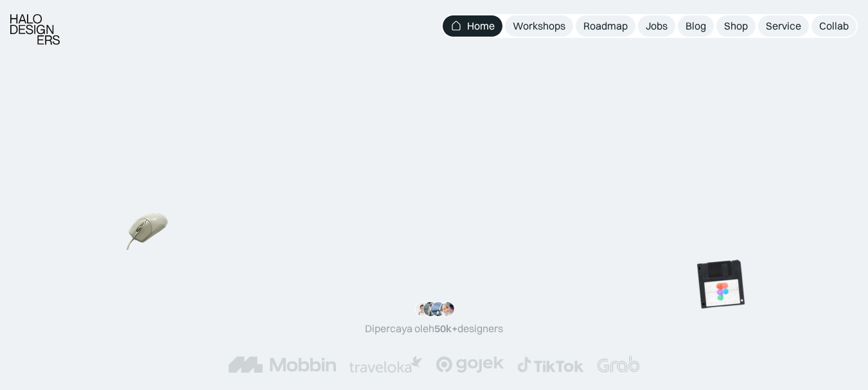  Describe the element at coordinates (696, 26) in the screenshot. I see `a: Blog` at that location.